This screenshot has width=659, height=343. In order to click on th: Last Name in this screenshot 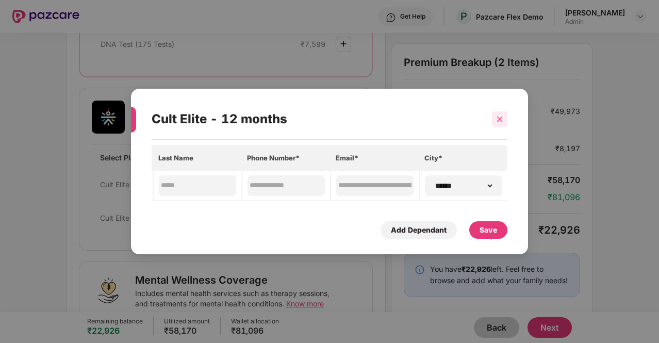, I will do `click(197, 158)`.